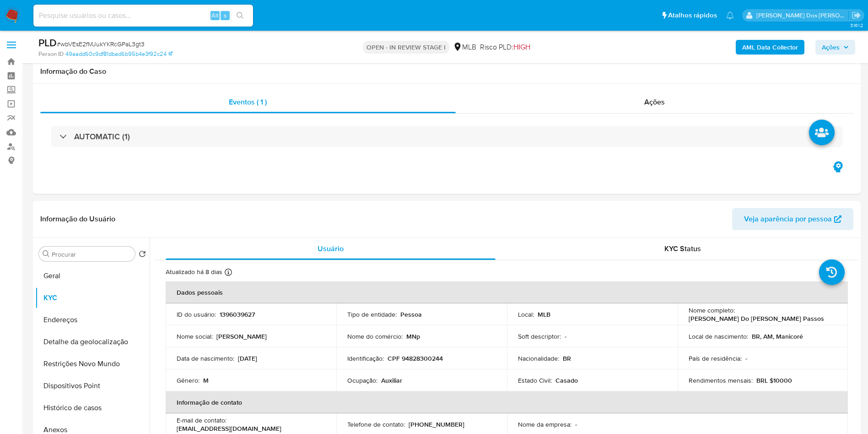 This screenshot has width=868, height=434. Describe the element at coordinates (189, 380) in the screenshot. I see `p: Gênero :` at that location.